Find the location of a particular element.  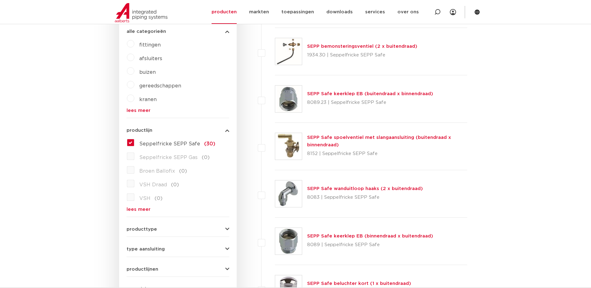

img: Thumbnail for SEPP bemonsteringsventiel (2 x buitendraad) is located at coordinates (289, 51).